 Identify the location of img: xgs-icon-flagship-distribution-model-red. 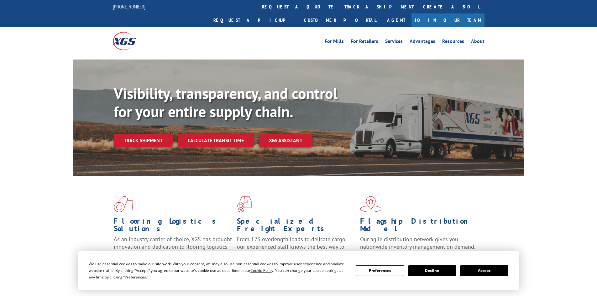
(371, 204).